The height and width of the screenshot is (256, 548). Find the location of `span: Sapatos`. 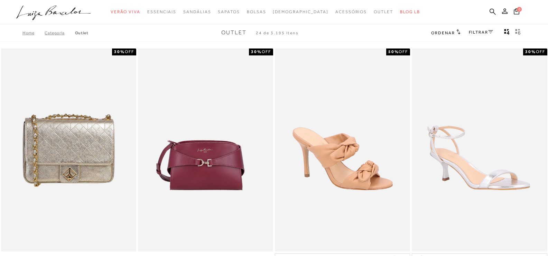

span: Sapatos is located at coordinates (229, 12).